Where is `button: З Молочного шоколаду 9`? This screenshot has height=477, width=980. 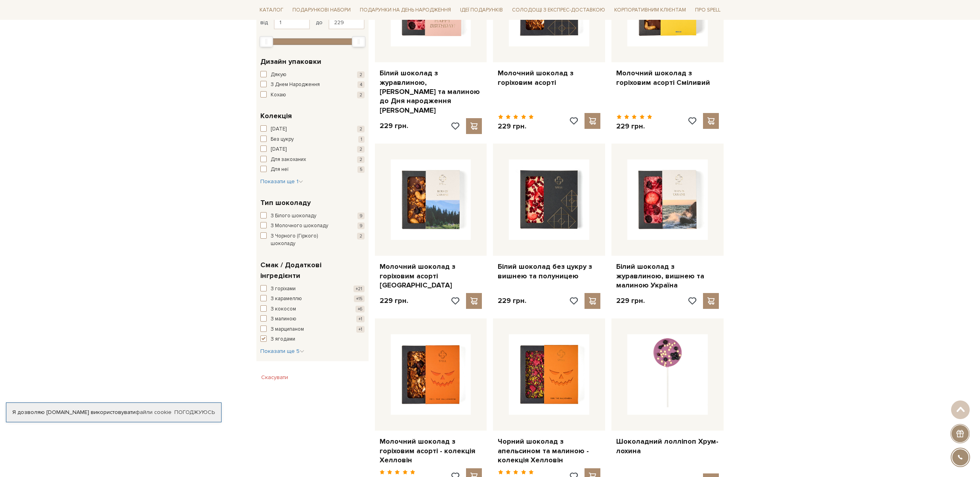 button: З Молочного шоколаду 9 is located at coordinates (312, 226).